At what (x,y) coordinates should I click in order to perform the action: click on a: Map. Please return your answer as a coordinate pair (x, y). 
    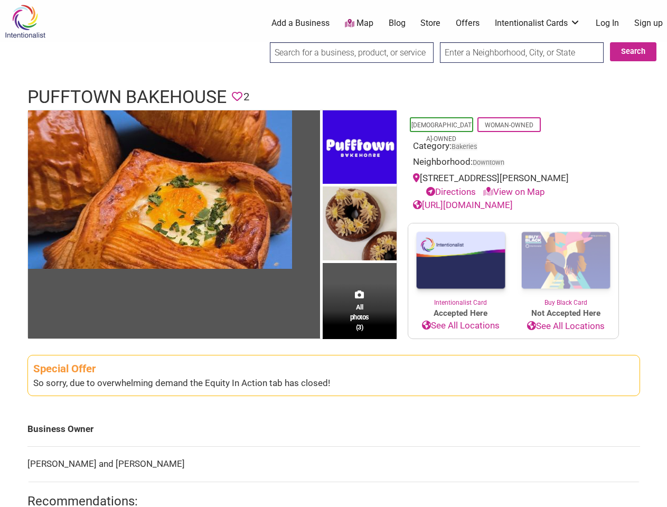
    Looking at the image, I should click on (359, 23).